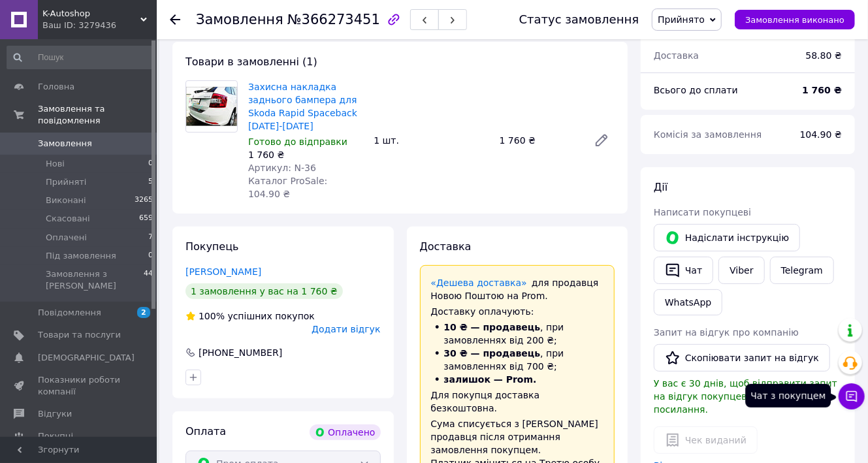  Describe the element at coordinates (68, 219) in the screenshot. I see `span: Скасовані` at that location.